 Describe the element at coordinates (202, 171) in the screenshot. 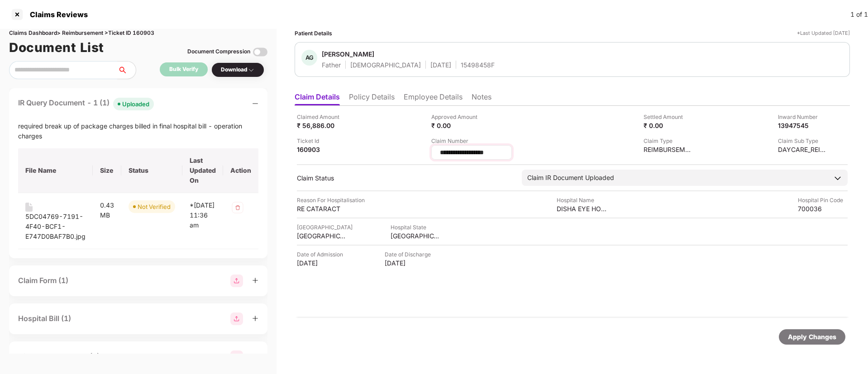

I see `th: Last Updated On` at that location.